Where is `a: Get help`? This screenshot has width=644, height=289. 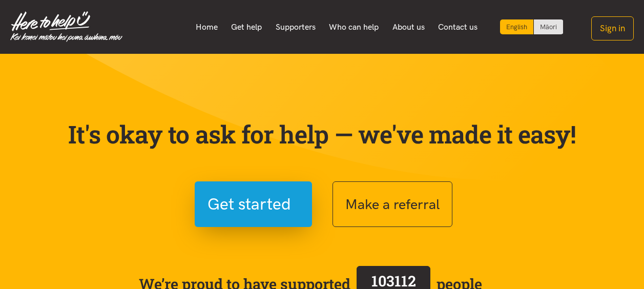 a: Get help is located at coordinates (246, 27).